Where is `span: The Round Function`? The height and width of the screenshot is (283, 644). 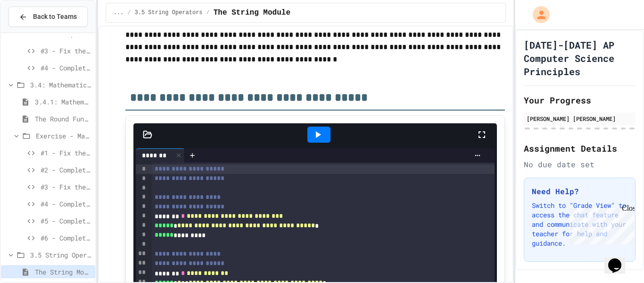
span: The Round Function is located at coordinates (63, 119).